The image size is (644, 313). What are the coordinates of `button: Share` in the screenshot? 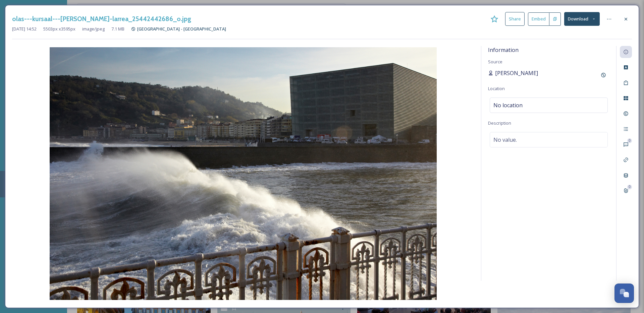 It's located at (515, 19).